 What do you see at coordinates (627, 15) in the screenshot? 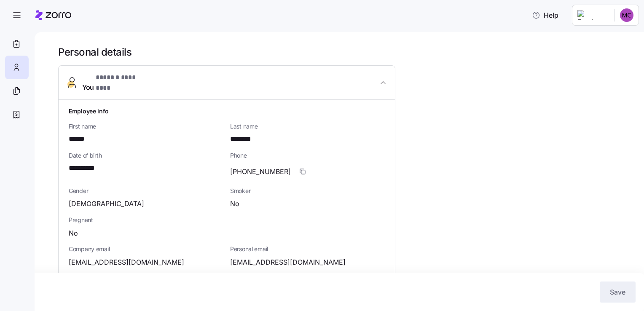
I see `img: 4f9aff24fe87cfad4b32c3f9bdcd434d` at bounding box center [627, 15].